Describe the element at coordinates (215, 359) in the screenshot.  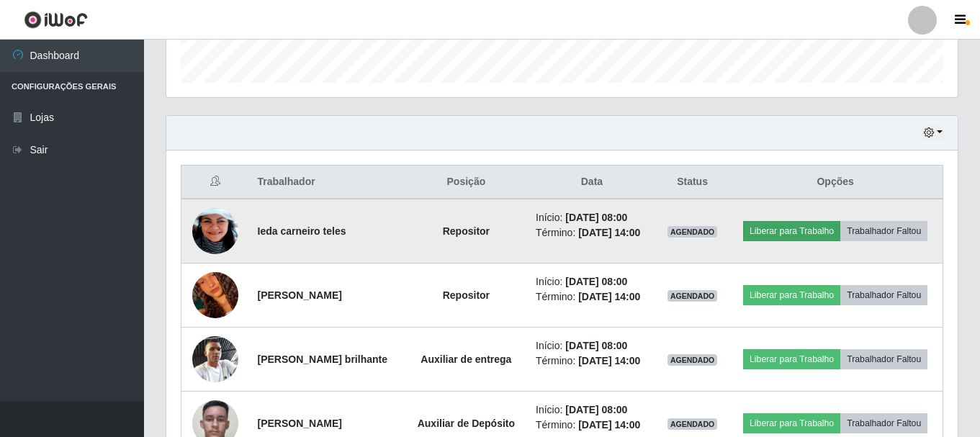
I see `img: 1720636795418.jpeg` at that location.